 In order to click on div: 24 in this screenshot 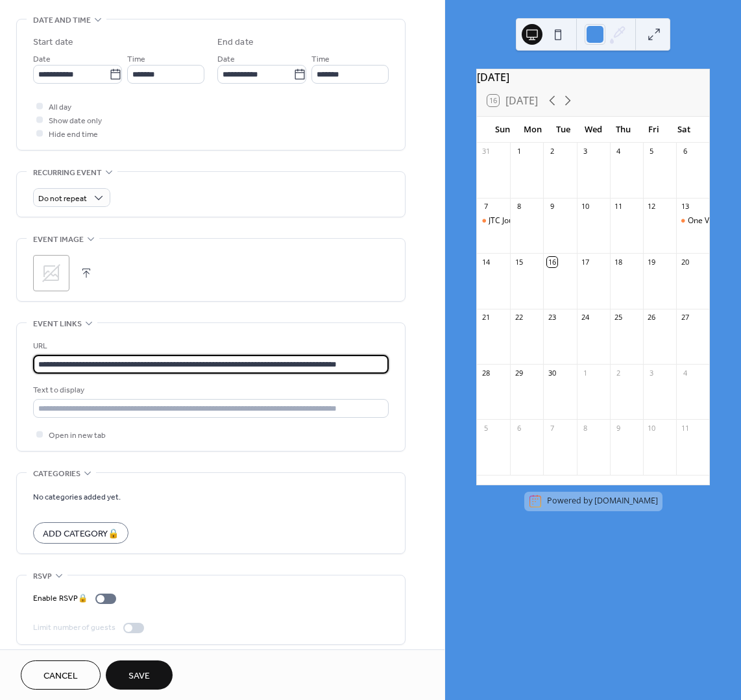, I will do `click(585, 317)`.